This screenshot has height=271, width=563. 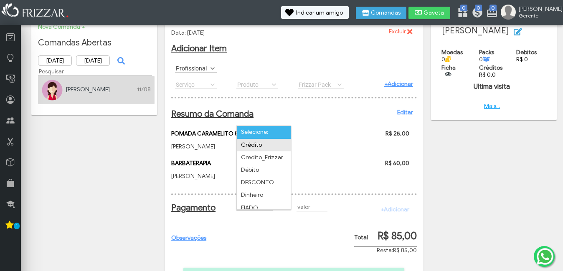 I want to click on a: +Adicionar, so click(x=398, y=84).